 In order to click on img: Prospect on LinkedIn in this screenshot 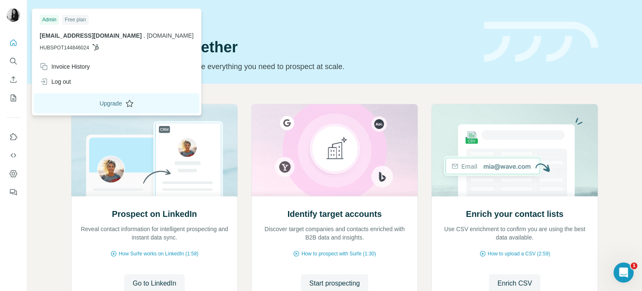, I will do `click(154, 150)`.